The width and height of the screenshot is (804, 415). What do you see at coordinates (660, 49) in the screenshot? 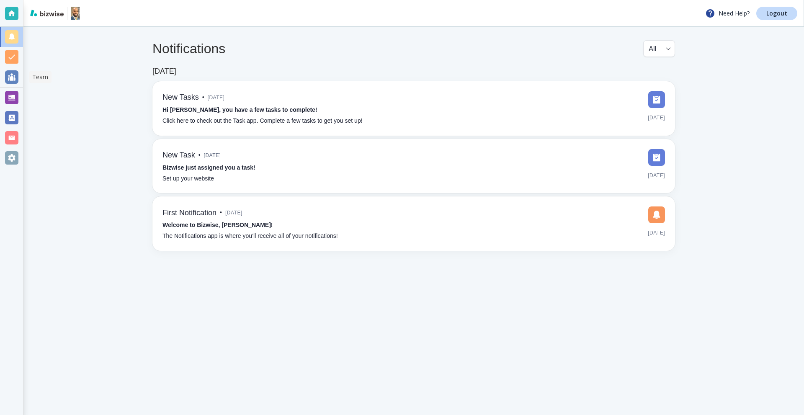
I see `div: All` at bounding box center [660, 49].